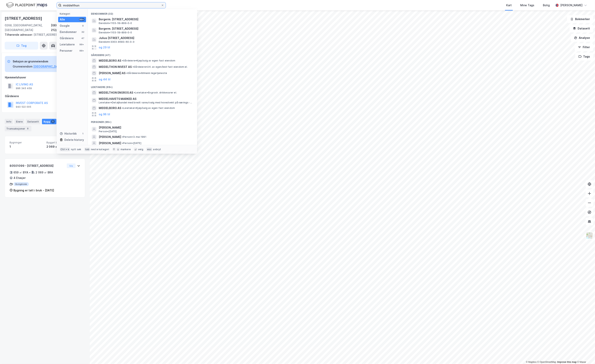  I want to click on div: Eiendommer (32), so click(143, 13).